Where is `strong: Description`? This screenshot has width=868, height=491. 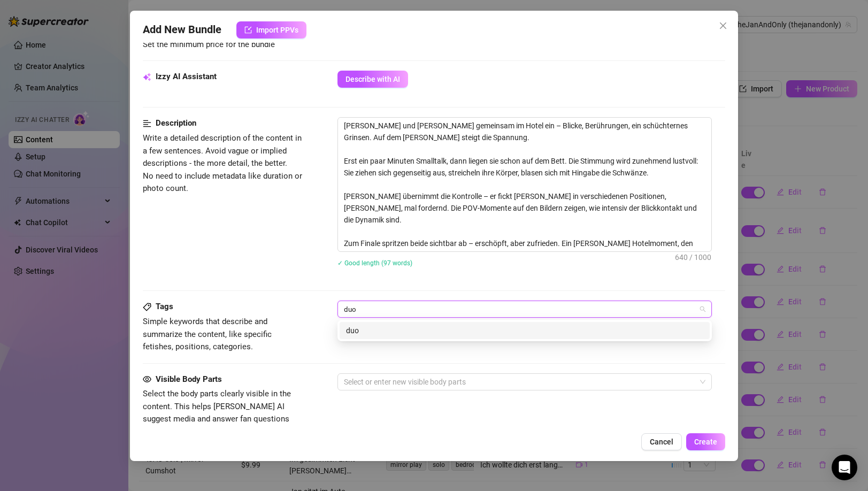 strong: Description is located at coordinates (176, 123).